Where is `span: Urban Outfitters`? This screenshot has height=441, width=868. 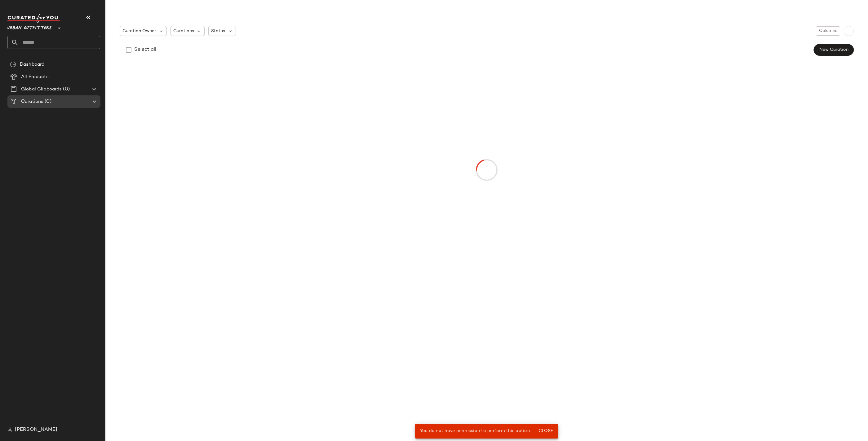 span: Urban Outfitters is located at coordinates (29, 27).